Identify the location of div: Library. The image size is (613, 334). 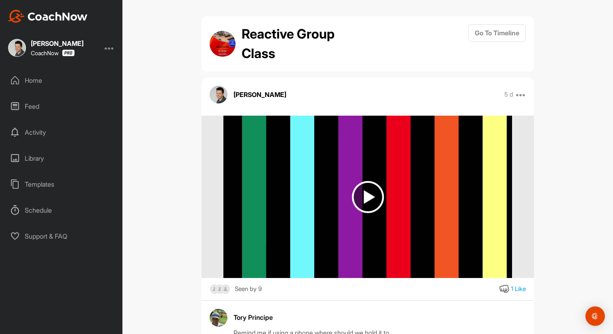
(62, 158).